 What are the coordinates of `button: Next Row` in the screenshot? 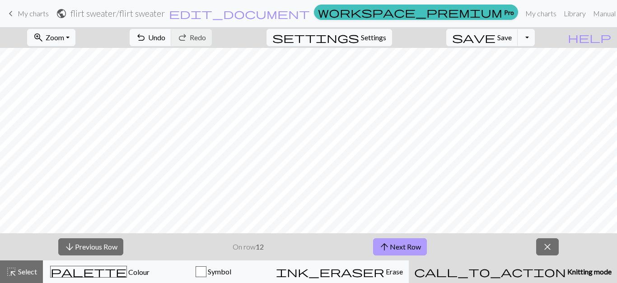 It's located at (400, 247).